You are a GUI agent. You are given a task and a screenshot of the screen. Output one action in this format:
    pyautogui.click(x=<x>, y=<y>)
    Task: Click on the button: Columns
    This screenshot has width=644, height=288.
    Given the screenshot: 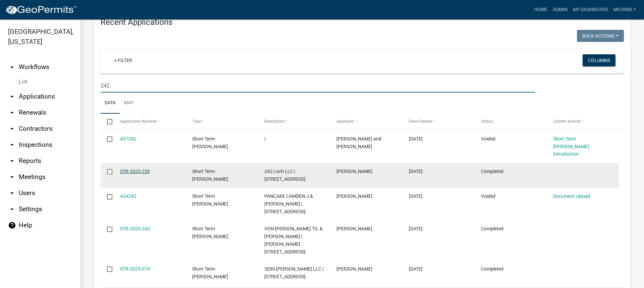 What is the action you would take?
    pyautogui.click(x=599, y=60)
    